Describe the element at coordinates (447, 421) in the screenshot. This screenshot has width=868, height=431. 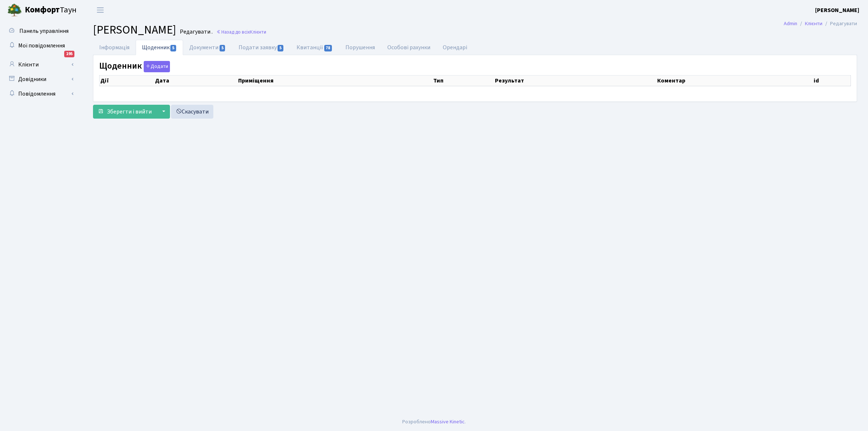
I see `a: Massive Kinetic` at that location.